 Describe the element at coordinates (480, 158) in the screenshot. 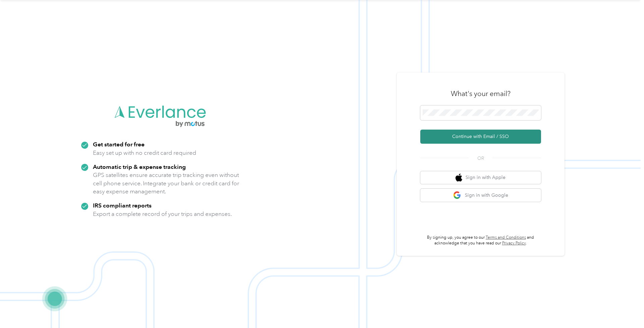

I see `span: OR` at that location.